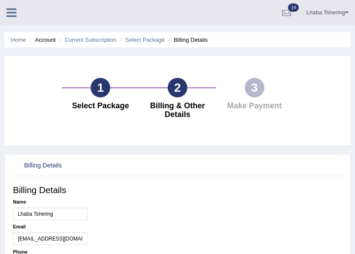  I want to click on h2: Billing Details, so click(115, 166).